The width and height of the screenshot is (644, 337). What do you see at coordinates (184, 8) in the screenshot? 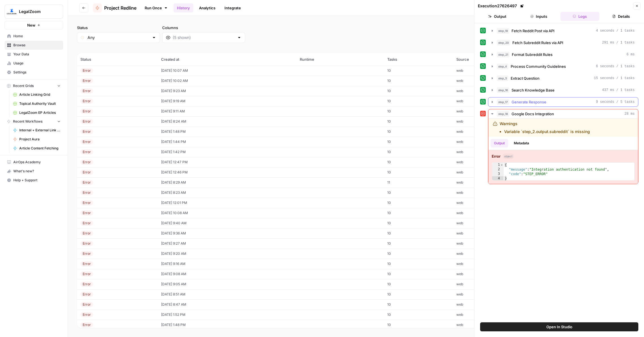
I see `a: History` at bounding box center [184, 8].